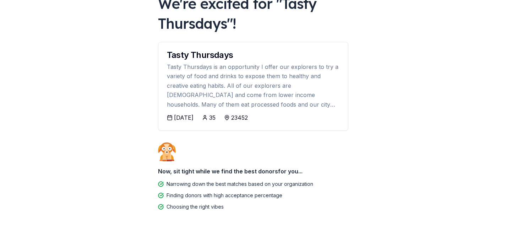 This screenshot has height=242, width=506. I want to click on div: Tasty Thursdays, so click(253, 55).